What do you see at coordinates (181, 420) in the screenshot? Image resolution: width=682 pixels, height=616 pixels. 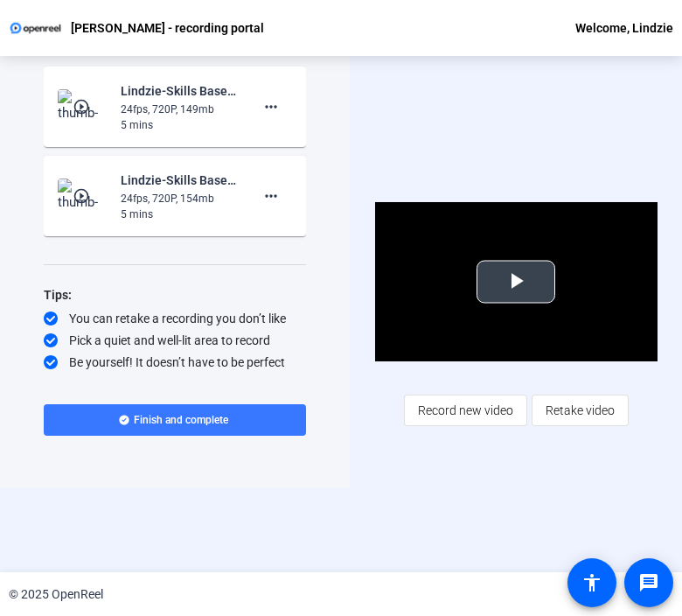 I see `span: Finish and complete` at bounding box center [181, 420].